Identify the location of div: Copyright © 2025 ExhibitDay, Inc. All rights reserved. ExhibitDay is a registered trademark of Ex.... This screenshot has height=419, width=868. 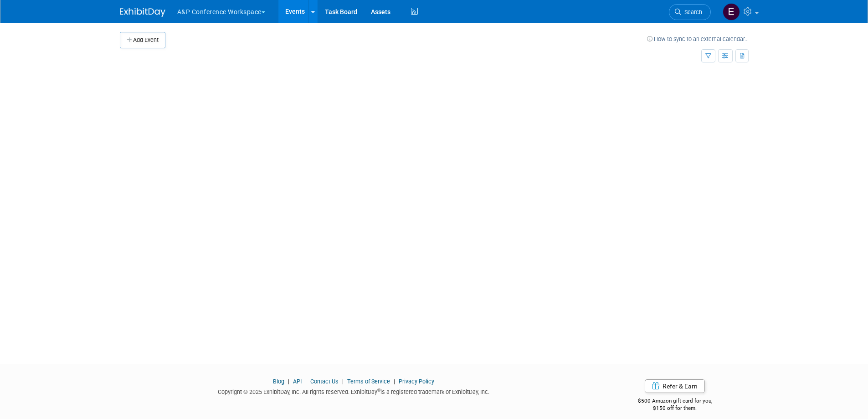
(353, 390).